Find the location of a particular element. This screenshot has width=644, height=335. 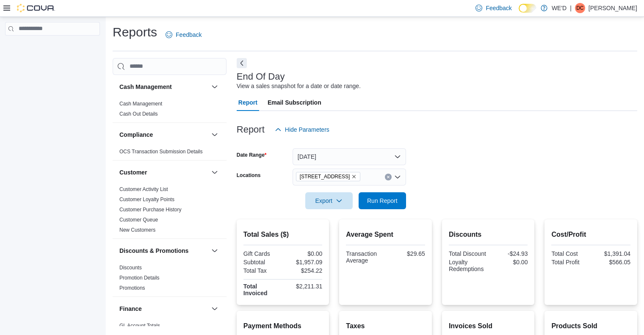

div: $29.65 is located at coordinates (406, 253).